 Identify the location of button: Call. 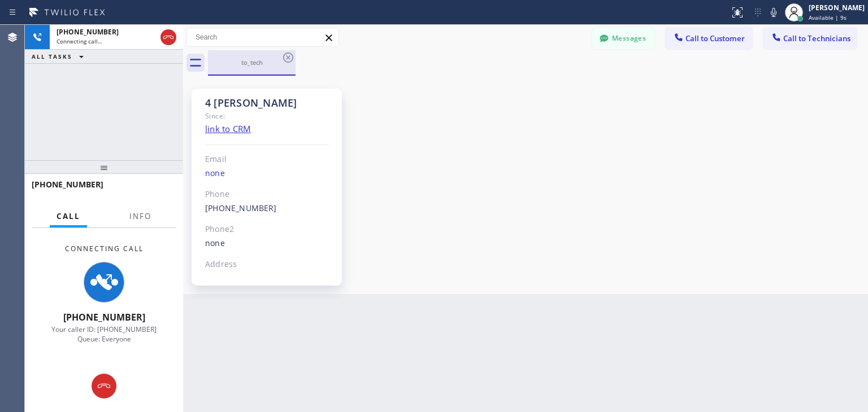
(68, 216).